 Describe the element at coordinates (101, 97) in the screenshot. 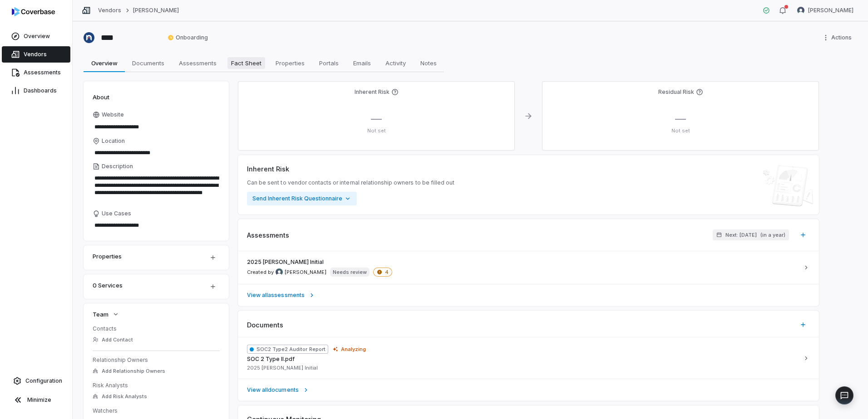

I see `span: About` at that location.